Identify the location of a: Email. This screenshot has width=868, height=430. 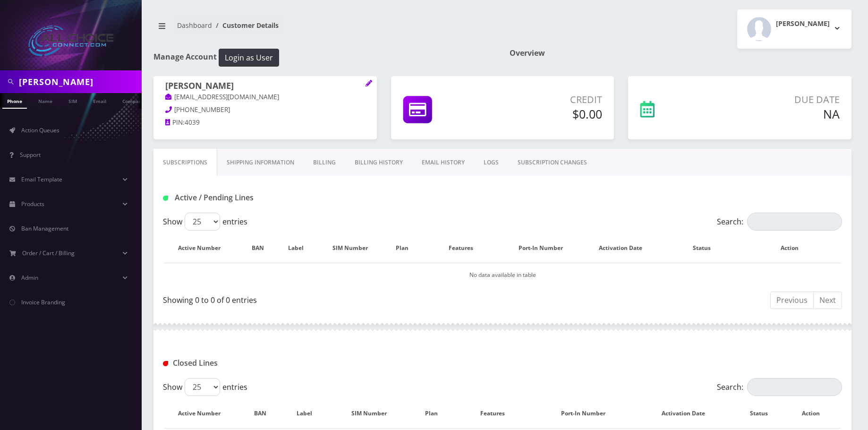
(100, 101).